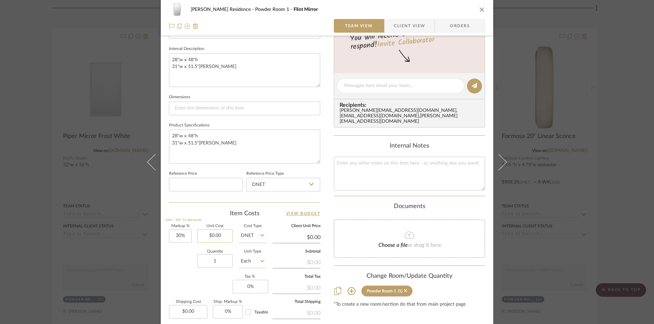 This screenshot has height=324, width=654. I want to click on div: *To create a new room/section do that from main project page, so click(409, 305).